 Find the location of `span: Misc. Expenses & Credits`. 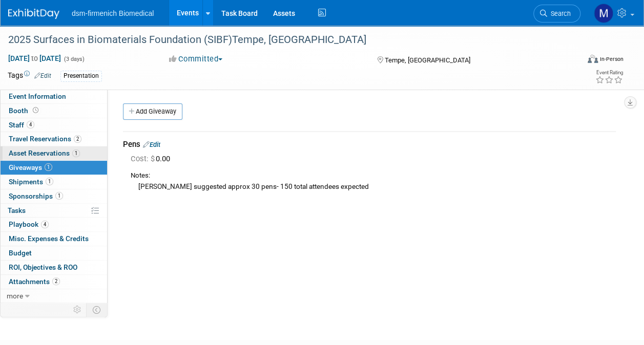

span: Misc. Expenses & Credits is located at coordinates (49, 238).